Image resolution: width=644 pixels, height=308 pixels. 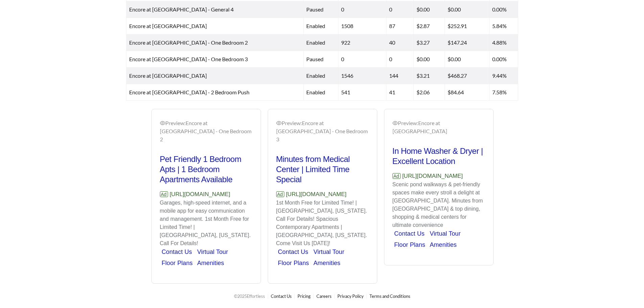 I want to click on a: Terms and Conditions, so click(x=390, y=296).